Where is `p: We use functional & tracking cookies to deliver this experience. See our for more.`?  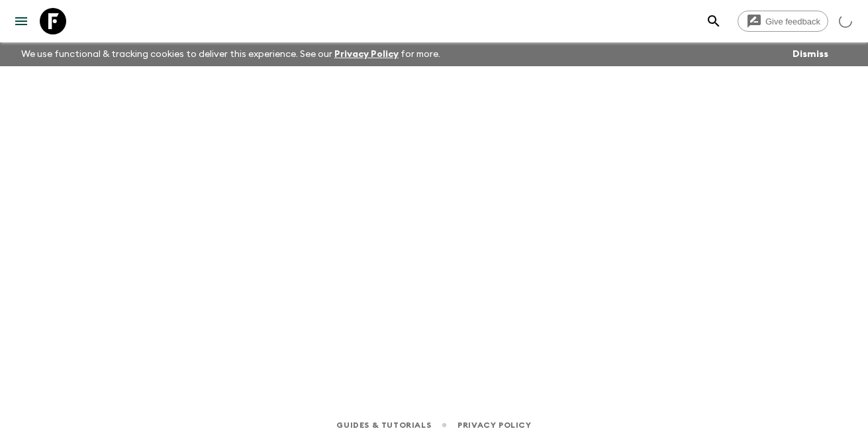
p: We use functional & tracking cookies to deliver this experience. See our for more. is located at coordinates (231, 54).